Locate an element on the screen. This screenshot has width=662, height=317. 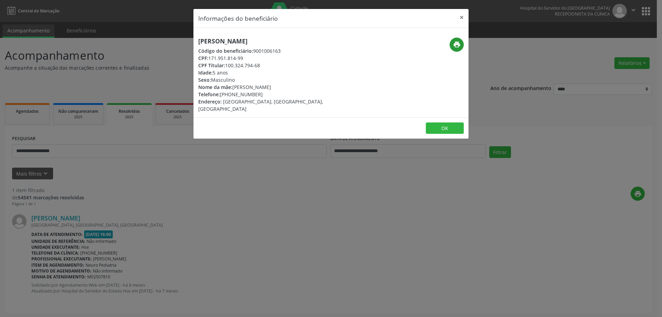
div: 5 anos is located at coordinates (285, 72).